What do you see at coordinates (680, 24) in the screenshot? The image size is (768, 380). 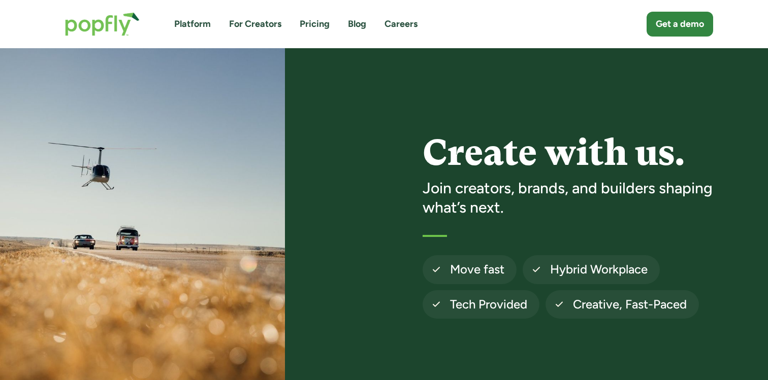 I see `div: Get a demo` at bounding box center [680, 24].